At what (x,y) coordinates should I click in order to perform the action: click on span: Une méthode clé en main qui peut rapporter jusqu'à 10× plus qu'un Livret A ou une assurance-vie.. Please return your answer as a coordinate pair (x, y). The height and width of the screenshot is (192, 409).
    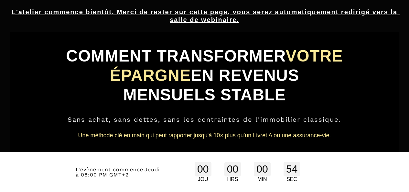
    Looking at the image, I should click on (205, 135).